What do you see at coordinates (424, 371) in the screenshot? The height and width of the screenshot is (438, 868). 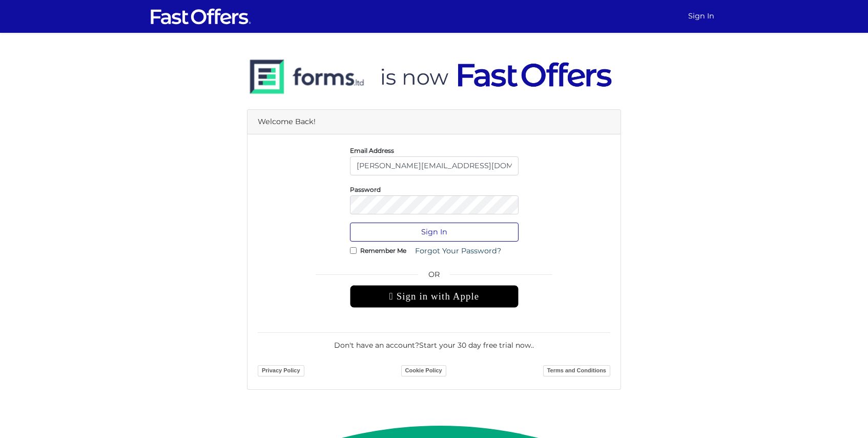 I see `a: Cookie Policy` at bounding box center [424, 371].